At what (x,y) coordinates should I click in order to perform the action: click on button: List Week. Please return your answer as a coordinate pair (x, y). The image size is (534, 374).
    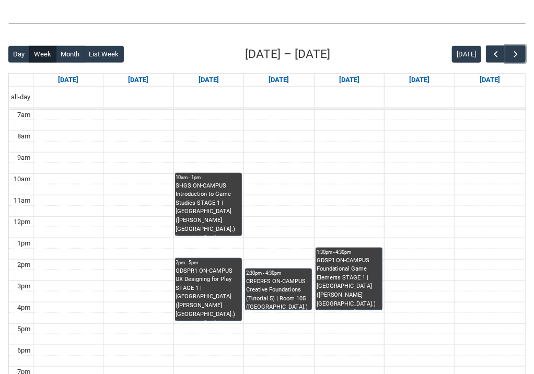
    Looking at the image, I should click on (104, 54).